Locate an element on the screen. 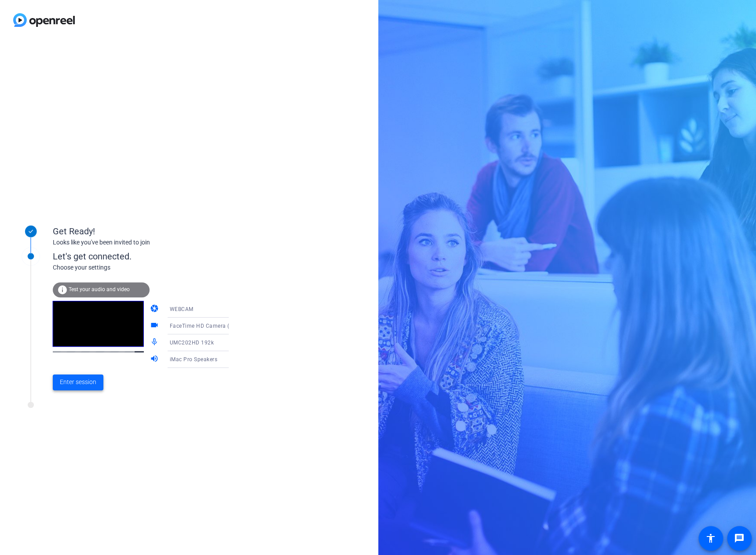  button: Enter session is located at coordinates (78, 382).